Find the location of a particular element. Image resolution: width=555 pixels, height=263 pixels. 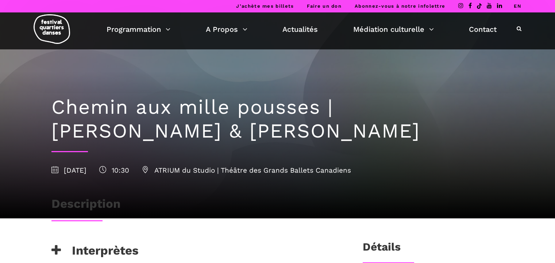

img: logo-fqd-med is located at coordinates (52, 29).